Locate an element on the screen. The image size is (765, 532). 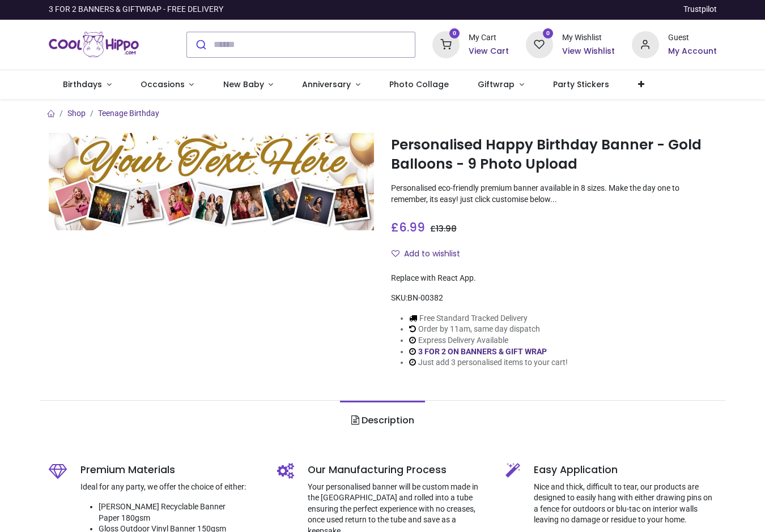
span: Giftwrap is located at coordinates (496, 84).